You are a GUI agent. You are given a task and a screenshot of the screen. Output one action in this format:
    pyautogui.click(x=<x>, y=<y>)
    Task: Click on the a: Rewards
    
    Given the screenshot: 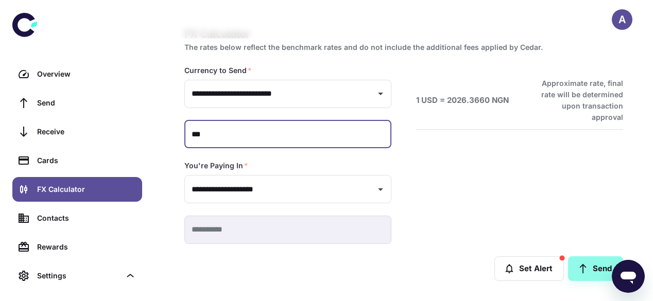 What is the action you would take?
    pyautogui.click(x=77, y=247)
    